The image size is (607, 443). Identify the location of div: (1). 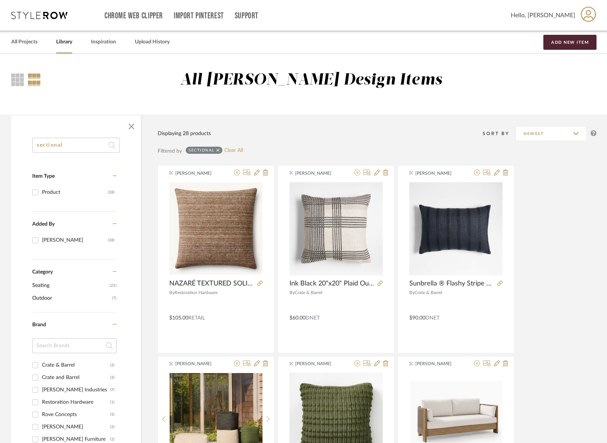
(112, 403).